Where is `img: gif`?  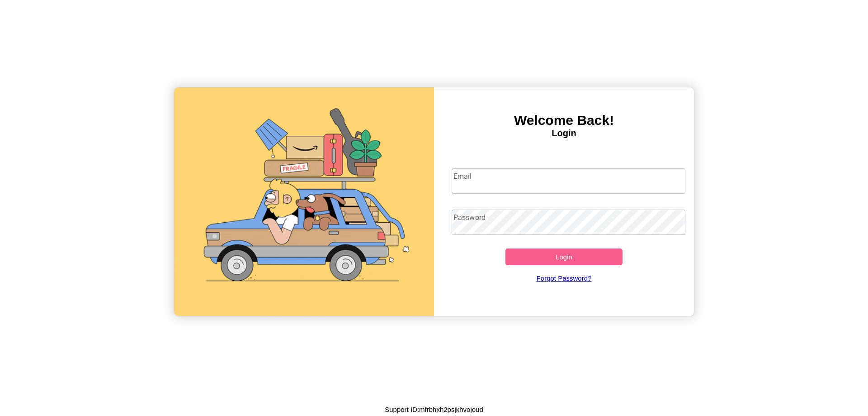 img: gif is located at coordinates (304, 201).